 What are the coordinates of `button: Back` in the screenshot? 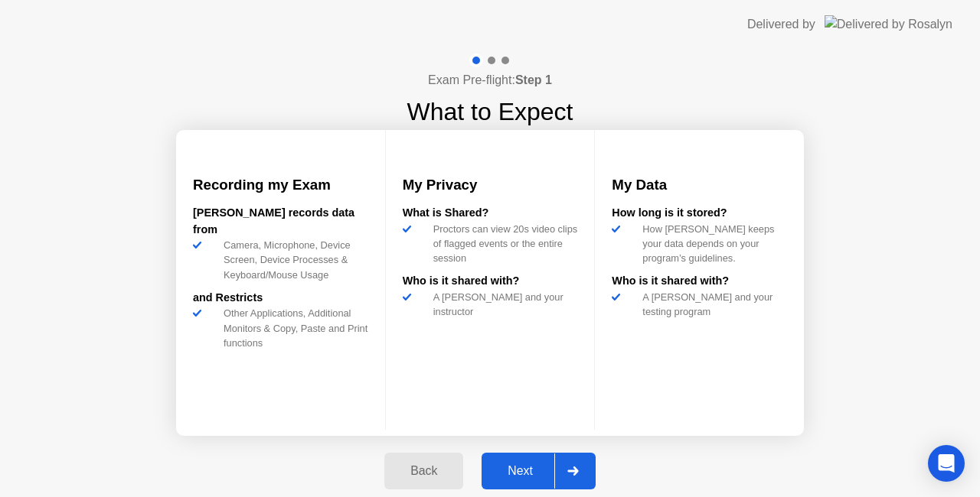 It's located at (424, 472).